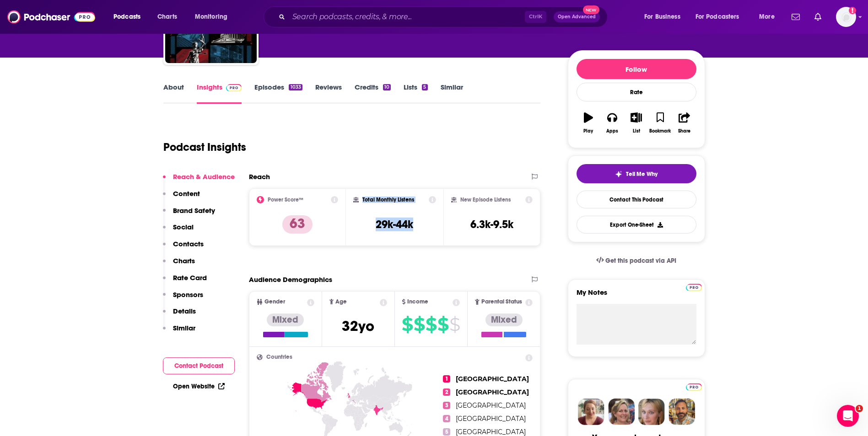 The image size is (868, 436). What do you see at coordinates (682, 412) in the screenshot?
I see `img: Jon Profile` at bounding box center [682, 412].